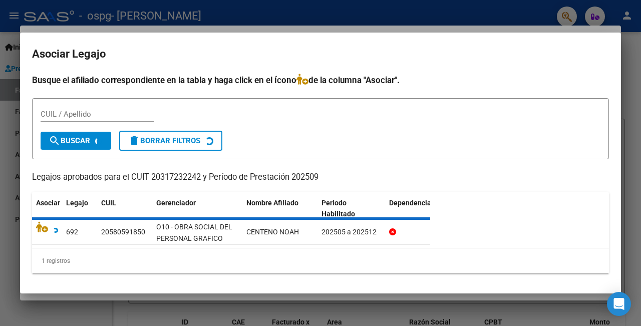 This screenshot has height=326, width=641. Describe the element at coordinates (171, 141) in the screenshot. I see `button: Borrar Filtros` at that location.